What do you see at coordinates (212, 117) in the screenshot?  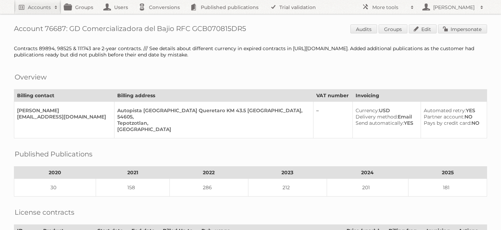 I see `div: 54605,` at bounding box center [212, 117].